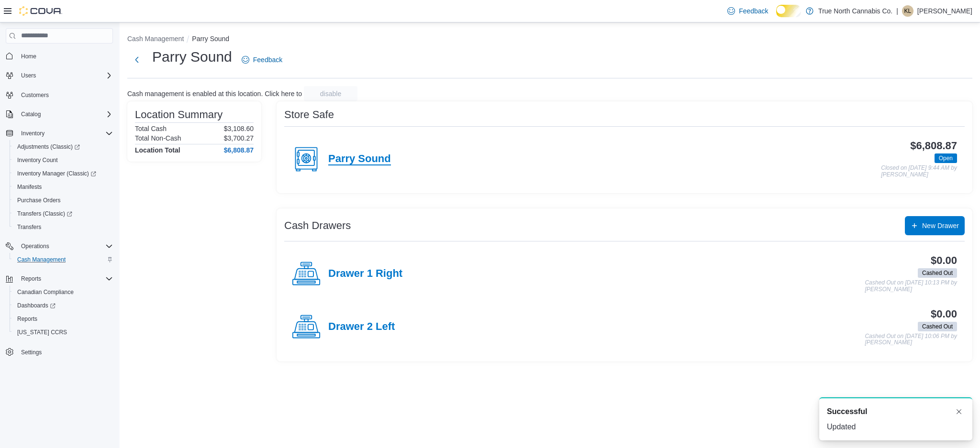 This screenshot has height=448, width=980. I want to click on h6: Total Cash, so click(150, 129).